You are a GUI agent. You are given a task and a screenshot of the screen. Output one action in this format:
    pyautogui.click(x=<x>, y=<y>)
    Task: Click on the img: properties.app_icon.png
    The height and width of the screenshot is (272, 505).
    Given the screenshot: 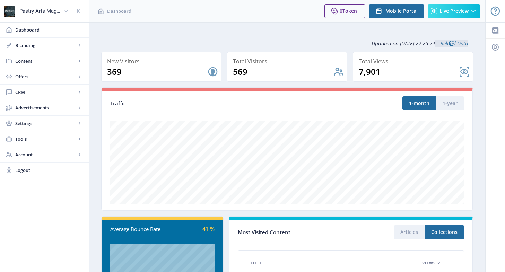 What is the action you would take?
    pyautogui.click(x=10, y=11)
    